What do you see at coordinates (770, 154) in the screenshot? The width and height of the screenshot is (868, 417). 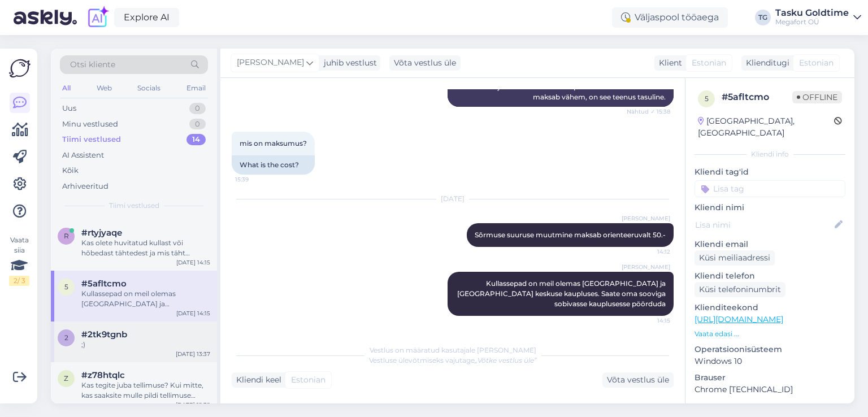 I see `div: Kliendi info` at bounding box center [770, 154].